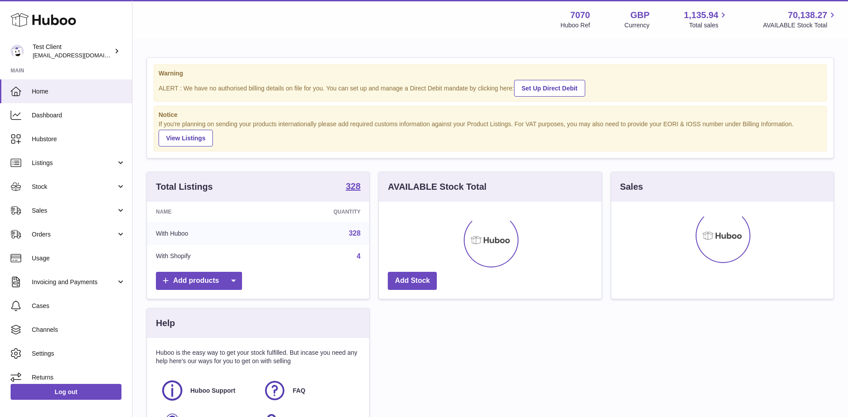 Image resolution: width=848 pixels, height=417 pixels. Describe the element at coordinates (79, 306) in the screenshot. I see `span: Cases` at that location.